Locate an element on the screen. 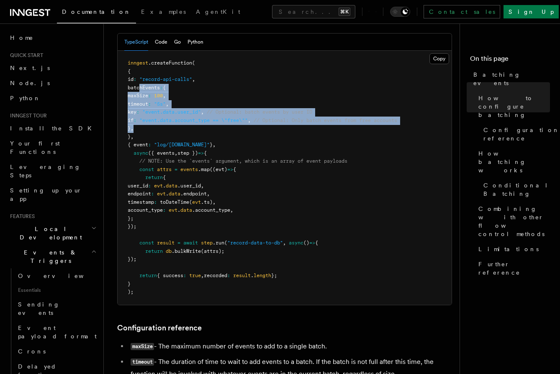 This screenshot has width=560, height=374. button: Toggle dark mode is located at coordinates (400, 12).